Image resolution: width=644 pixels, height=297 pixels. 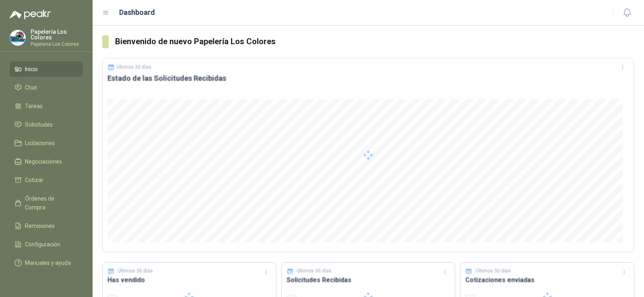 What do you see at coordinates (50, 203) in the screenshot?
I see `span: Órdenes de Compra` at bounding box center [50, 203].